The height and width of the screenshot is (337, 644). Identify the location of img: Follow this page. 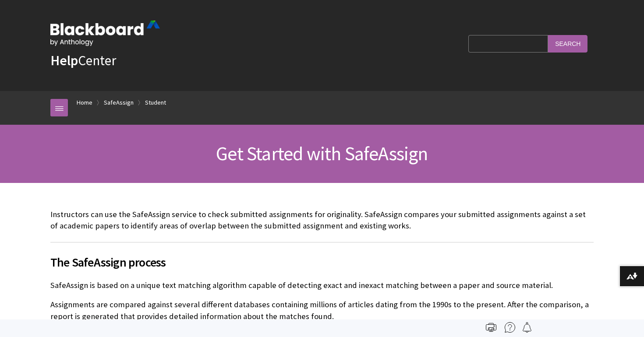
(527, 327).